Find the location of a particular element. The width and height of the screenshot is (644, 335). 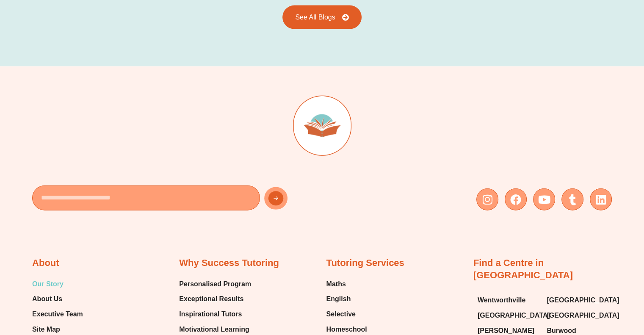

div: Chat Widget is located at coordinates (574, 287).